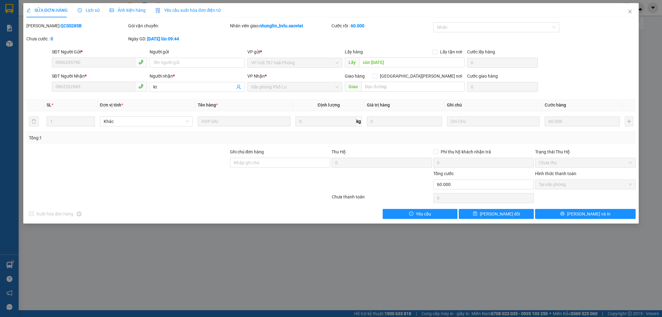 The image size is (662, 317). Describe the element at coordinates (128, 10) in the screenshot. I see `span: Ảnh kiện hàng` at that location.